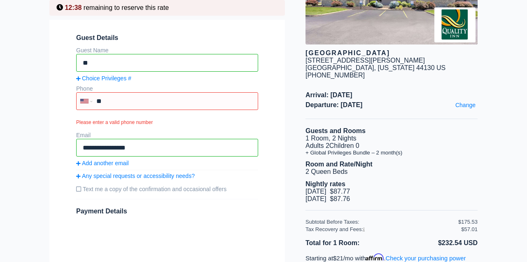 This screenshot has width=527, height=262. Describe the element at coordinates (392, 258) in the screenshot. I see `p: Starting at /mo with .` at that location.